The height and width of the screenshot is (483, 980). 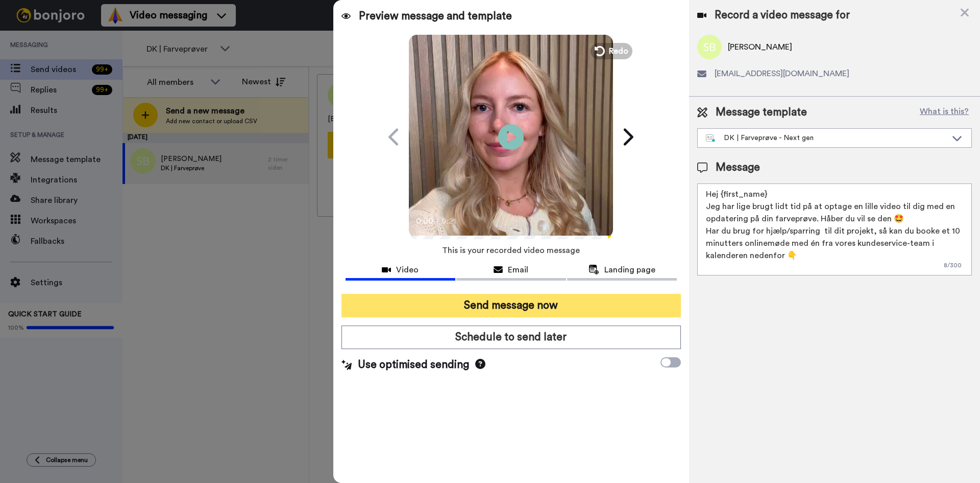 I want to click on span: Use optimised sending, so click(x=414, y=365).